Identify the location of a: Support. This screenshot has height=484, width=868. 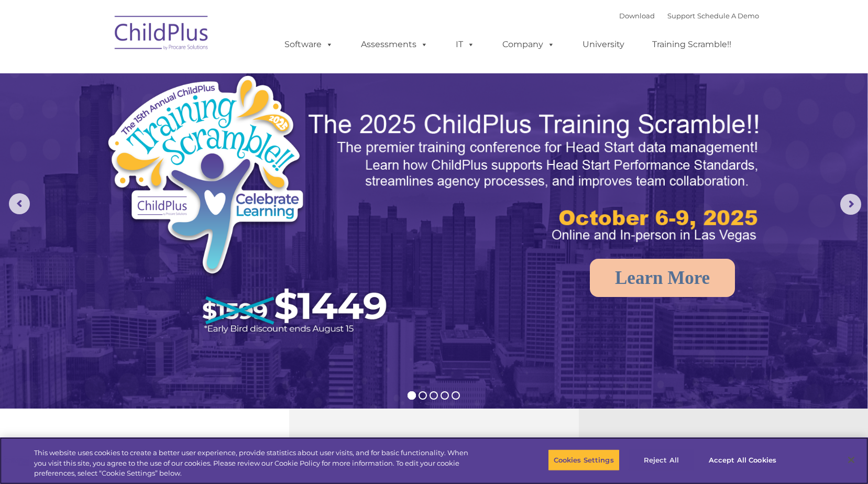
(681, 16).